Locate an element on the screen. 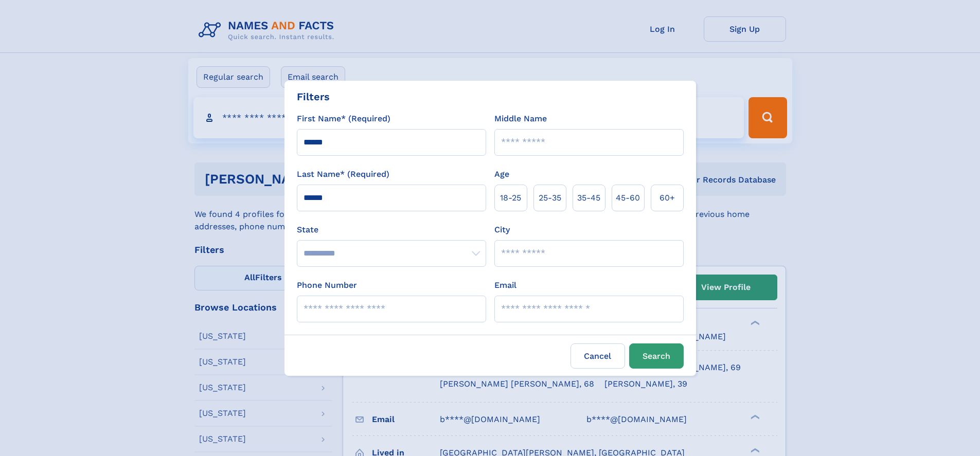 The height and width of the screenshot is (456, 980). span: 18‑25 is located at coordinates (510, 198).